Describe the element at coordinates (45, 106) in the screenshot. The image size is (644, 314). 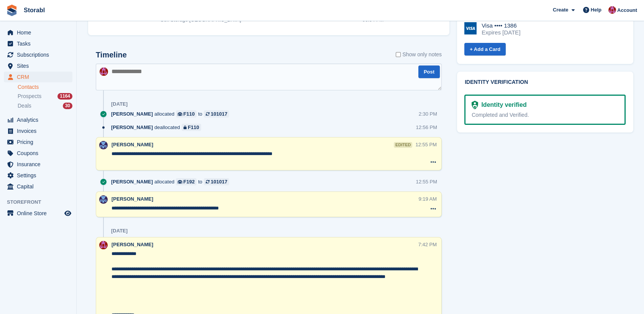
I see `a: Deals 30` at that location.